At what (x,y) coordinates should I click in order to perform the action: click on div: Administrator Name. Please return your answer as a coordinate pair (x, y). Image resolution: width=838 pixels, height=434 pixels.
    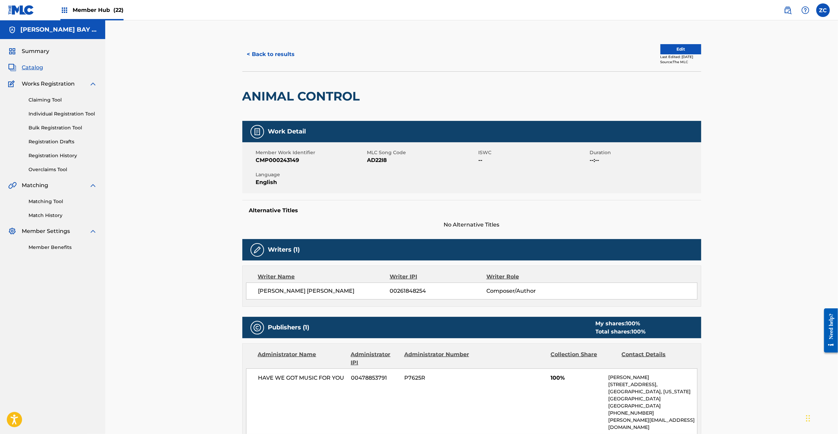
    Looking at the image, I should click on (302, 358).